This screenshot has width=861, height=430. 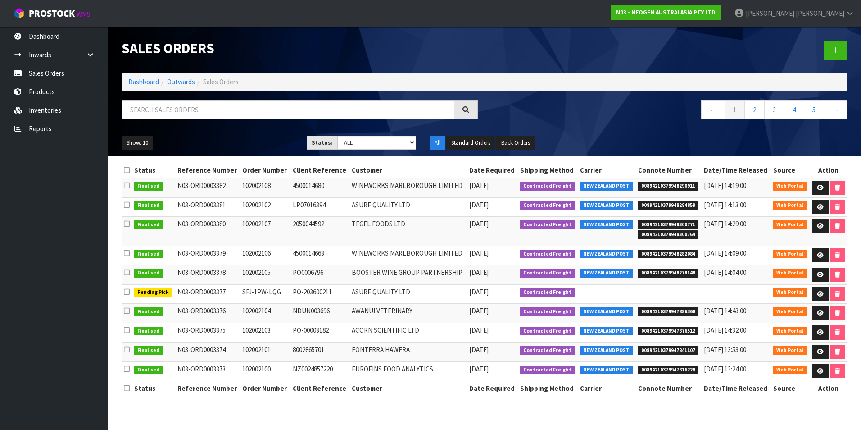 I want to click on td: 102002108, so click(x=265, y=187).